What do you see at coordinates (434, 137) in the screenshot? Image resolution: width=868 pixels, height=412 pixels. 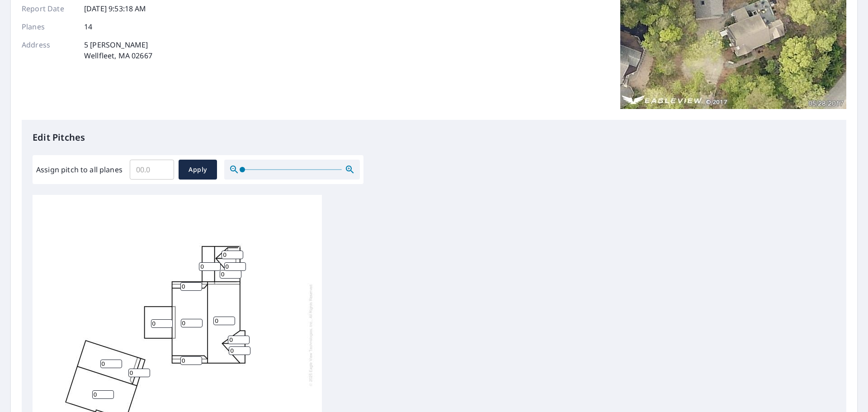 I see `p: Edit Pitches` at bounding box center [434, 137].